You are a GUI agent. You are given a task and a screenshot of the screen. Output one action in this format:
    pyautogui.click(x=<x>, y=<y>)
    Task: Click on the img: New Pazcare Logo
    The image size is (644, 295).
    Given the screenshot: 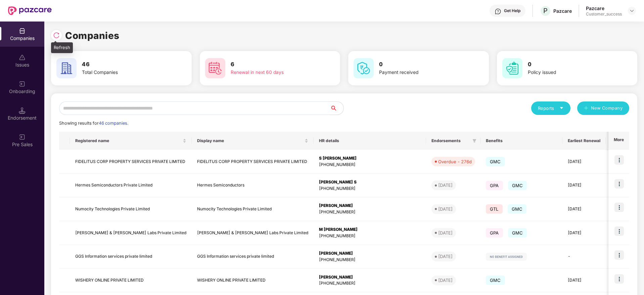 What is the action you would take?
    pyautogui.click(x=30, y=11)
    